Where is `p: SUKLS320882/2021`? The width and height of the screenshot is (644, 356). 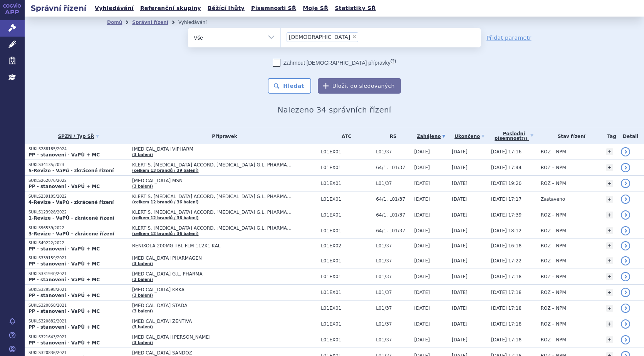 p: SUKLS320882/2021 is located at coordinates (78, 321).